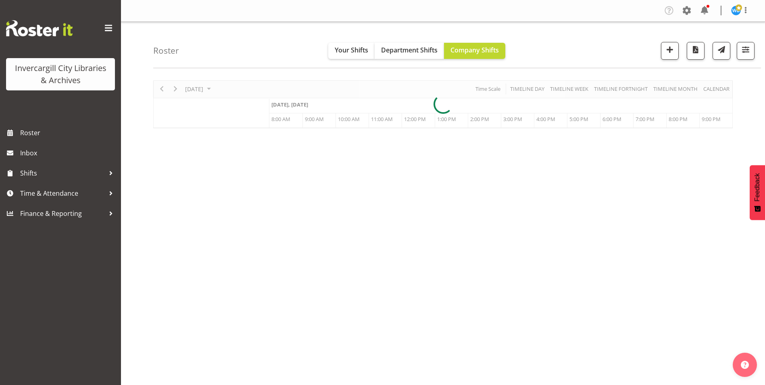 This screenshot has width=765, height=385. I want to click on button: Your Shifts, so click(351, 51).